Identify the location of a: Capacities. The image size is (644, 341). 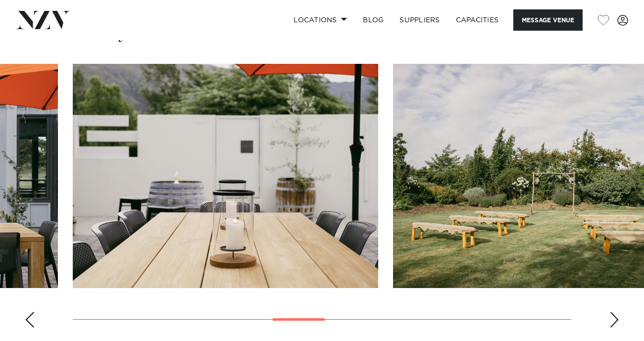
(477, 20).